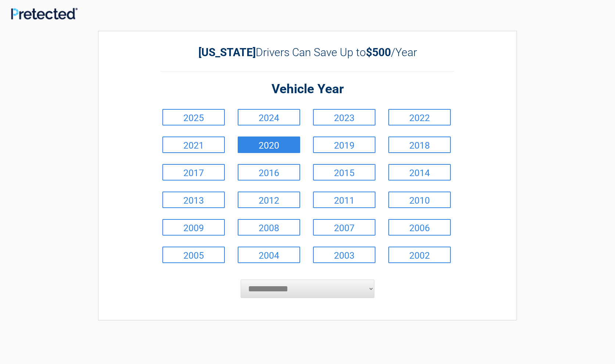 This screenshot has width=615, height=364. Describe the element at coordinates (419, 172) in the screenshot. I see `a: 2014` at that location.